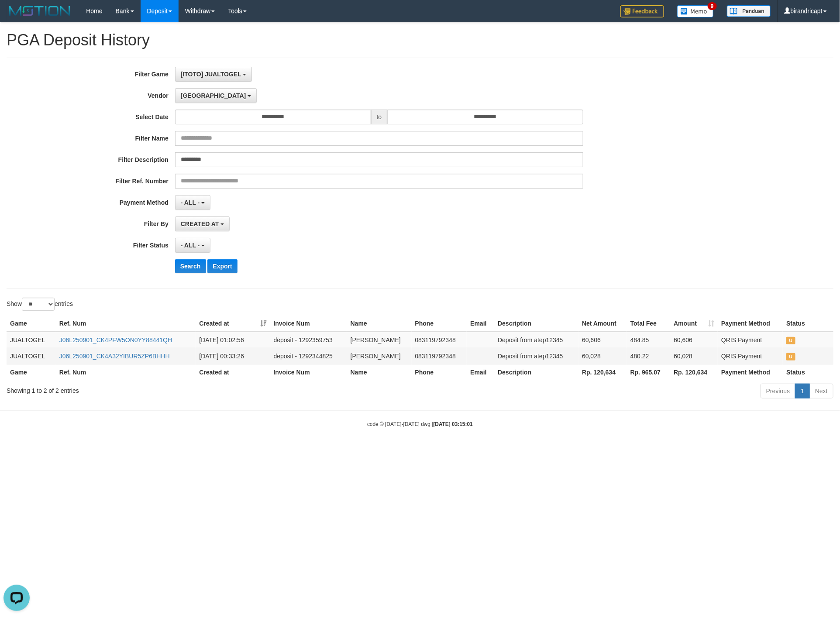 This screenshot has height=618, width=840. I want to click on a: J06L250901_CK4PFW5ON0YY88441QH, so click(116, 340).